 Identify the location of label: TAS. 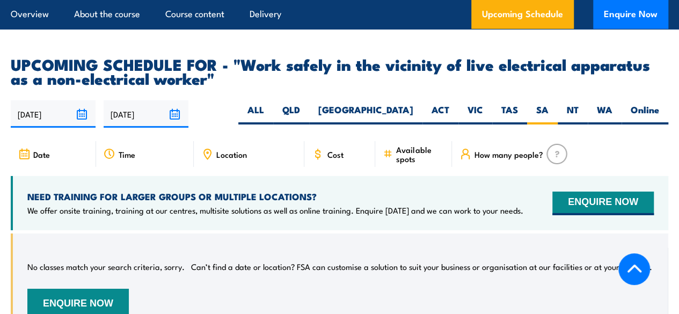
(509, 114).